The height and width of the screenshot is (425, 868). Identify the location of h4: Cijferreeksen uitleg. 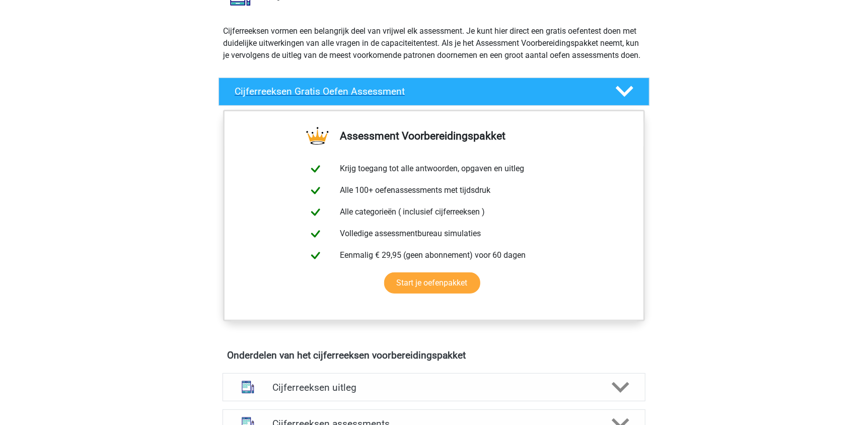
(434, 387).